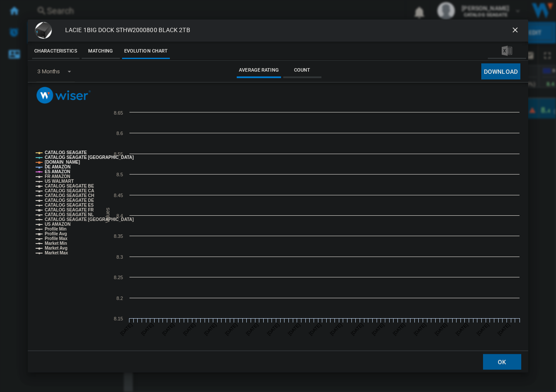 Image resolution: width=556 pixels, height=392 pixels. What do you see at coordinates (58, 176) in the screenshot?
I see `tspan: FR AMAZON` at bounding box center [58, 176].